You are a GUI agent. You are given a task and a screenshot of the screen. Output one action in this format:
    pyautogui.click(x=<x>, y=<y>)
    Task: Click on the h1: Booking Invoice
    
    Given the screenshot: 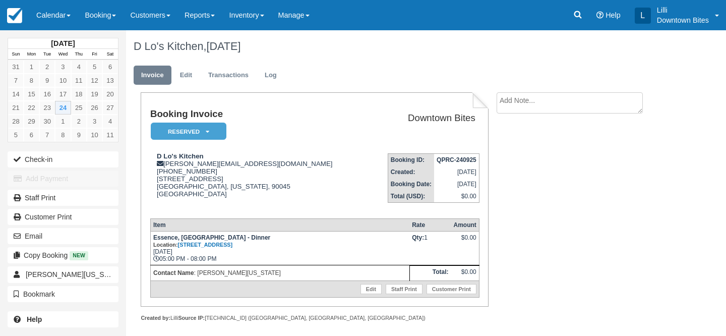 What is the action you would take?
    pyautogui.click(x=260, y=114)
    